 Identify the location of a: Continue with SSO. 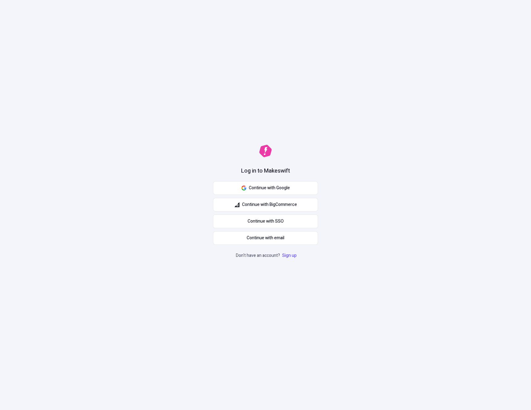
(266, 221).